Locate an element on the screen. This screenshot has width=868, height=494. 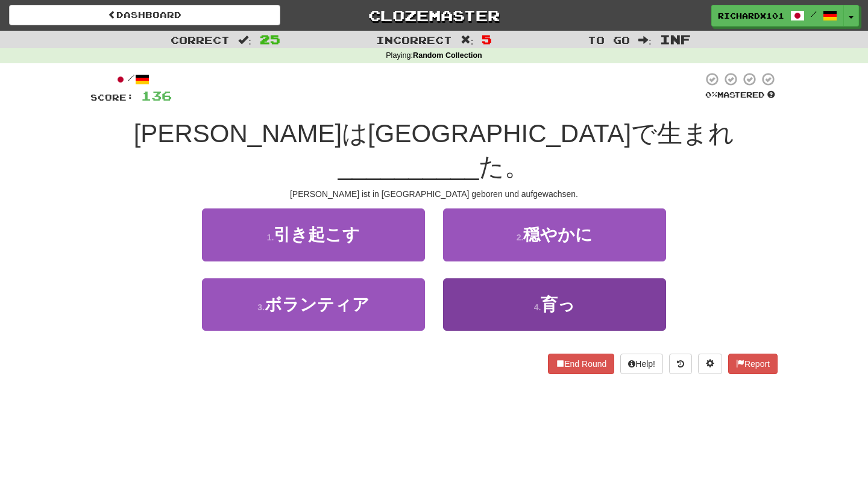
button: 1.引き起こす is located at coordinates (313, 235).